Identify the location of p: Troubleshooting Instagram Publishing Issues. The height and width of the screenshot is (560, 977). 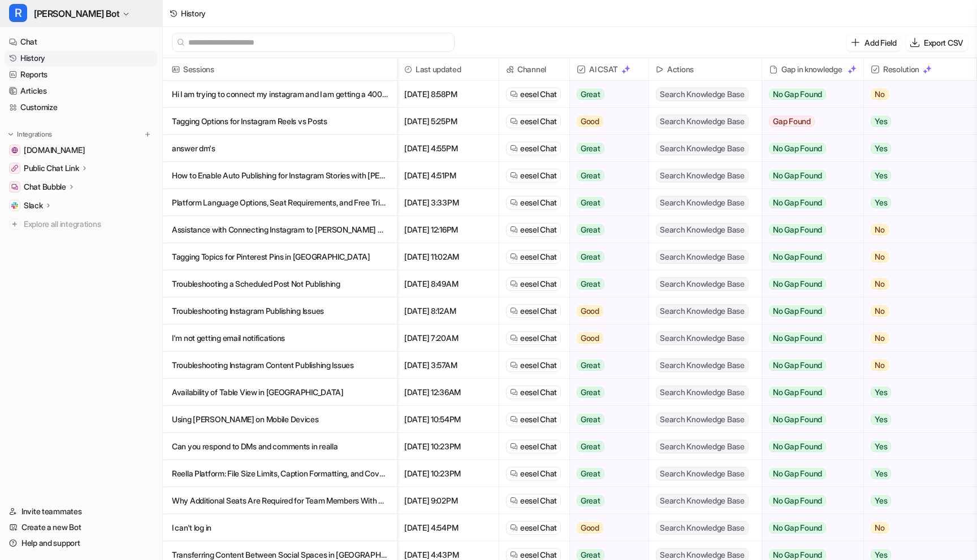
(280, 311).